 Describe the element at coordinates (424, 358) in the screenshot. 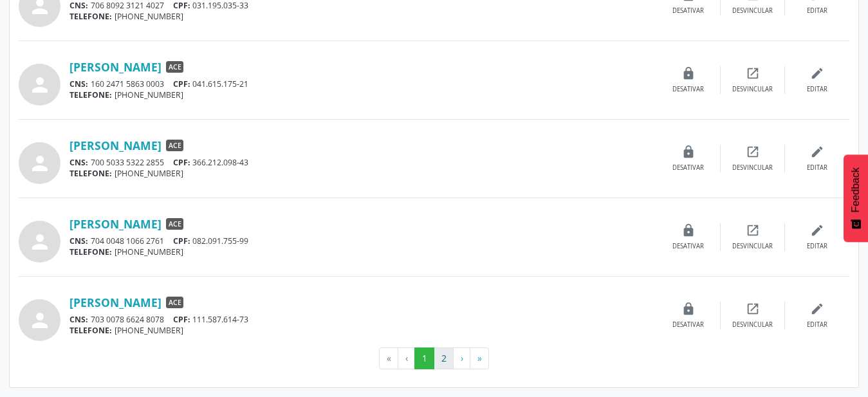

I see `button: Go to page 1` at that location.